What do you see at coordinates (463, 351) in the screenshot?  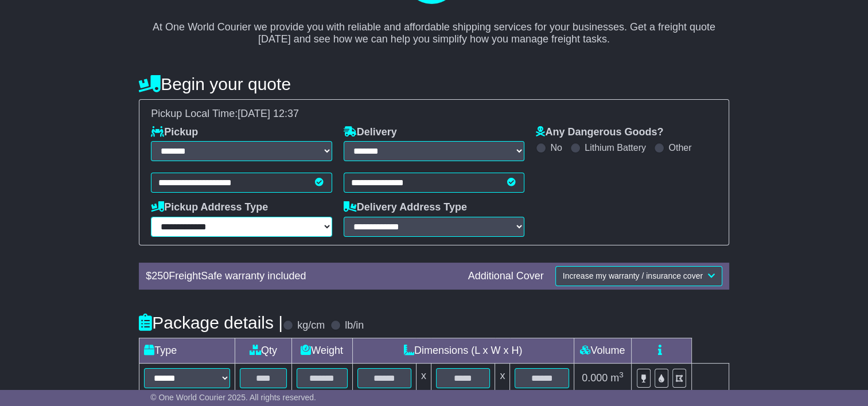 I see `td: Dimensions (L x W x H)` at bounding box center [463, 351].